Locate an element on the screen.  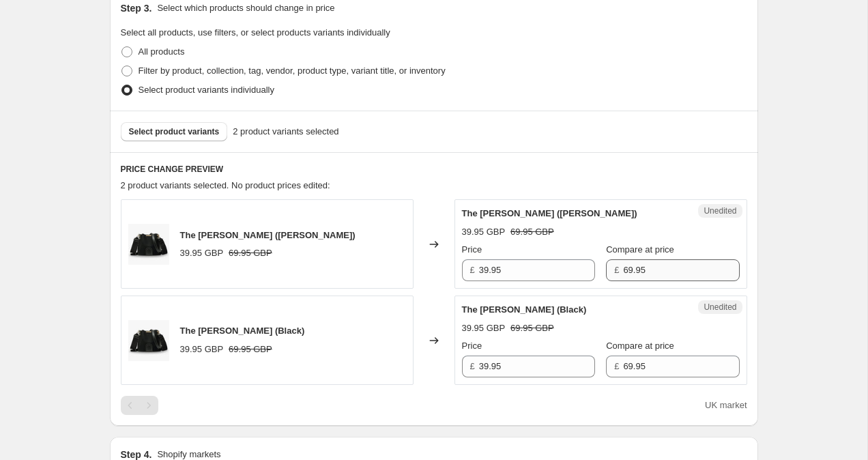
span: Select all products, use filters, or select products variants individually is located at coordinates (255, 32).